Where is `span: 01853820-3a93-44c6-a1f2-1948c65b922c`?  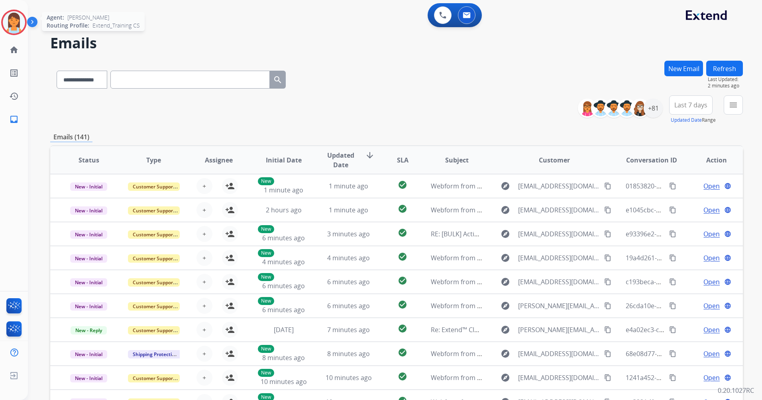 span: 01853820-3a93-44c6-a1f2-1948c65b922c is located at coordinates (686, 186).